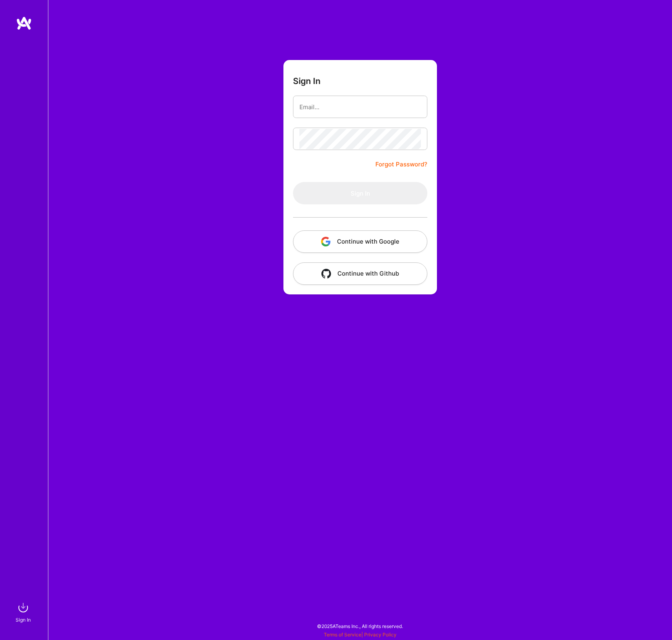 This screenshot has height=640, width=672. I want to click on img: sign in, so click(23, 608).